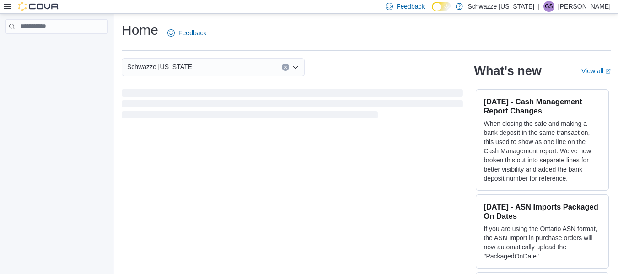  I want to click on button: Clear input, so click(286, 67).